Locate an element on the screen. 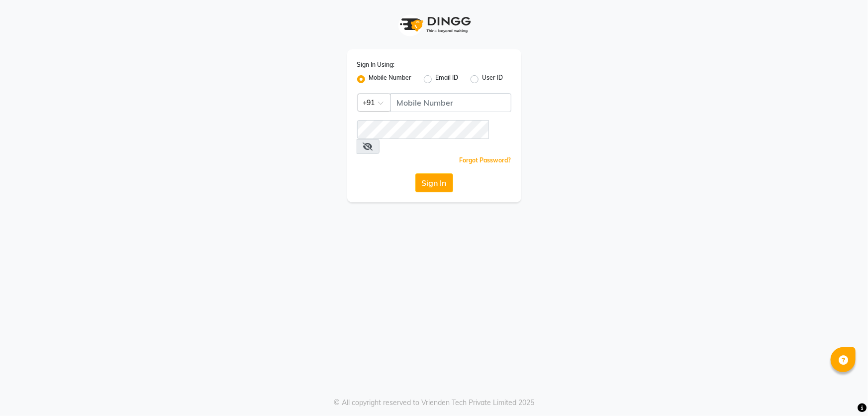 This screenshot has height=416, width=868. label: User ID is located at coordinates (493, 79).